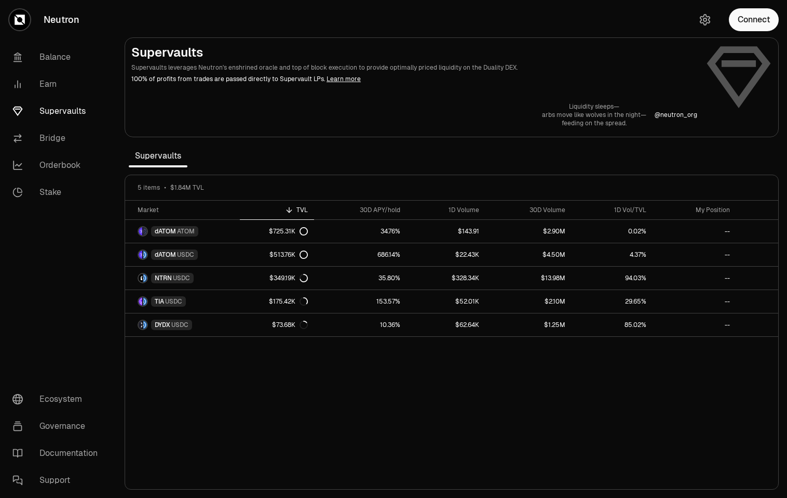 The width and height of the screenshot is (787, 498). What do you see at coordinates (182, 301) in the screenshot?
I see `a: TIA LogoUSDC LogoTIAUSDC` at bounding box center [182, 301].